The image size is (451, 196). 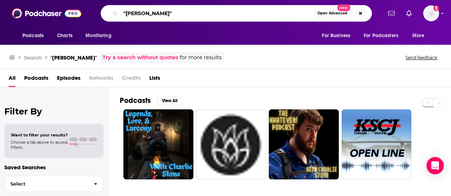 What do you see at coordinates (65, 36) in the screenshot?
I see `span: Charts` at bounding box center [65, 36].